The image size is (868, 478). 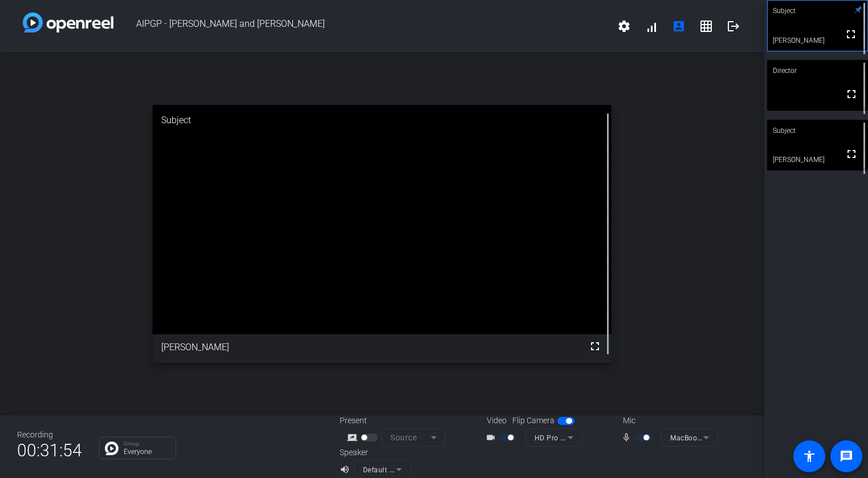 I want to click on span: Flip Camera, so click(x=534, y=420).